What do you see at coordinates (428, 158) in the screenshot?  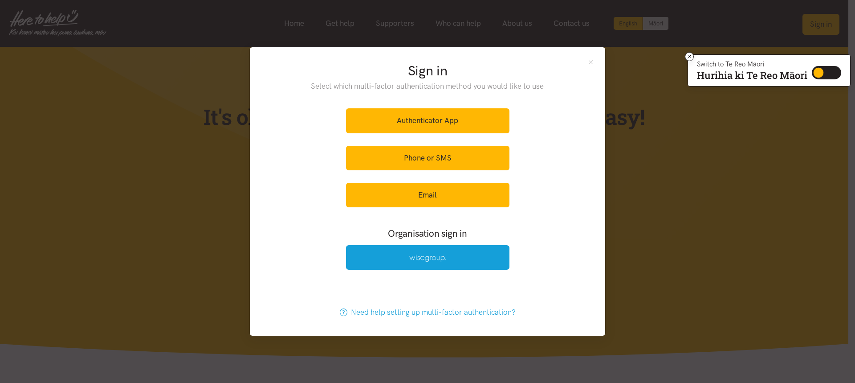 I see `a: Phone or SMS` at bounding box center [428, 158].